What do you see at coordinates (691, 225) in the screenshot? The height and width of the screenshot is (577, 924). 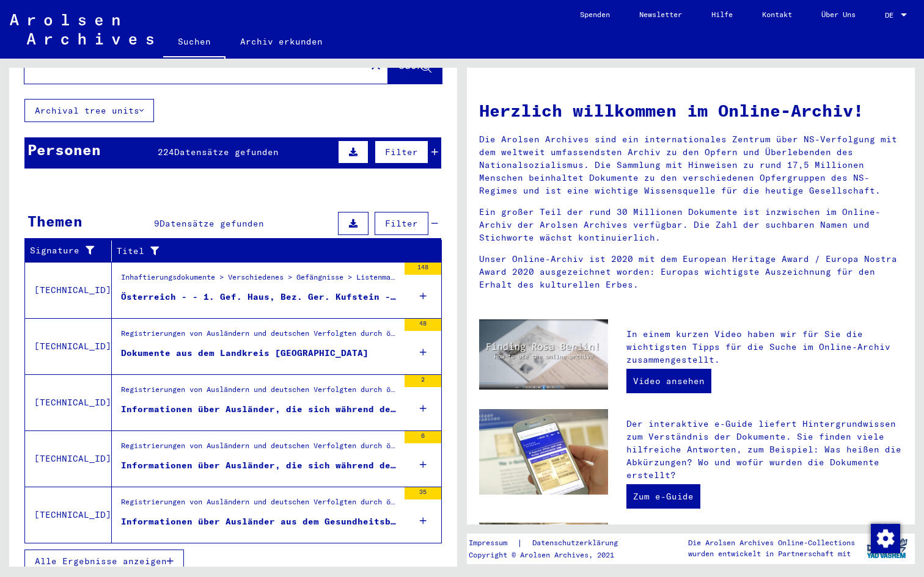 I see `p: Ein großer Teil der rund 30 Millionen Dokumente ist inzwischen im Online-Archiv der Arolsen Archi...` at bounding box center [691, 225].